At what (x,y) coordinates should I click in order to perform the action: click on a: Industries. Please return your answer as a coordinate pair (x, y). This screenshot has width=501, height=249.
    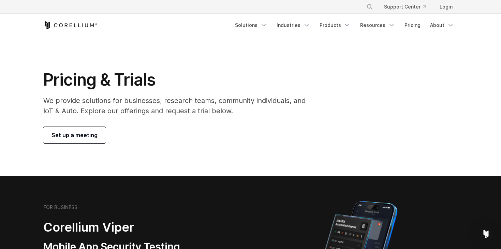
    Looking at the image, I should click on (293, 25).